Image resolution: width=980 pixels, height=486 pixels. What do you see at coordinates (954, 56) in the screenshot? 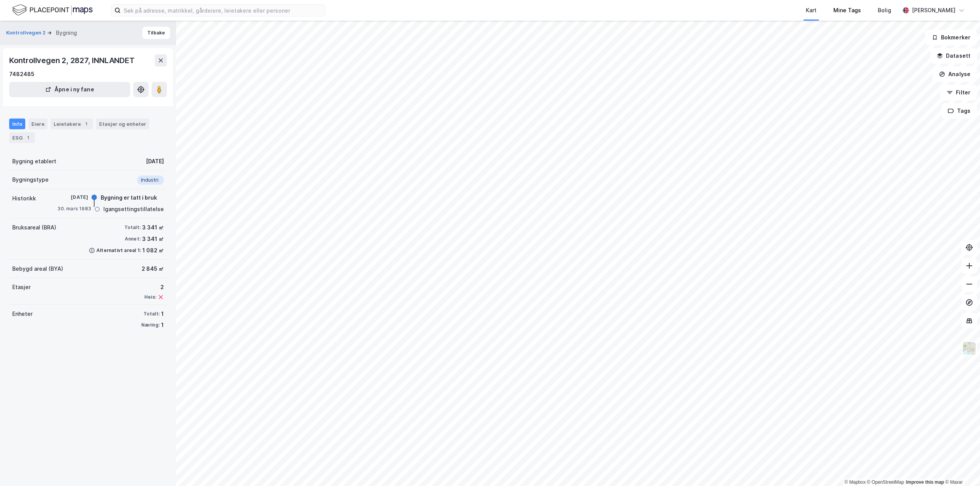
I see `button: Datasett` at bounding box center [954, 56].